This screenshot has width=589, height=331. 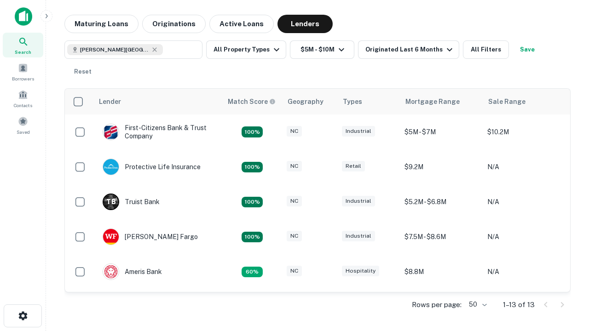 What do you see at coordinates (252, 102) in the screenshot?
I see `div: Capitalize uses an advanced AI algorithm to match your search with the best lender. The match sco...` at bounding box center [252, 102].